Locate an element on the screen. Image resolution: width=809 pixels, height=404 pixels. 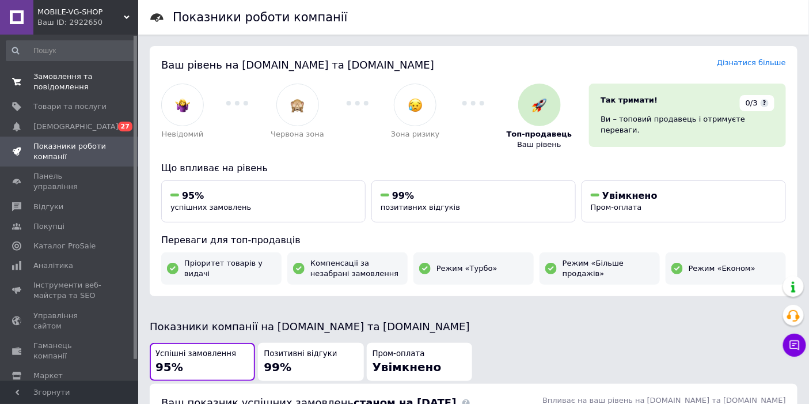
span: Зона ризику is located at coordinates (415, 134).